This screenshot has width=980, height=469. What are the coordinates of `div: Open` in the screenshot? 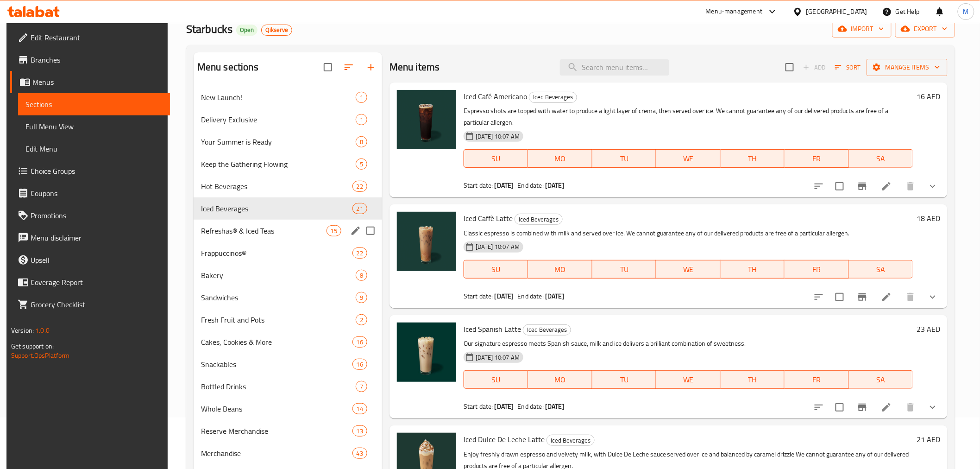 It's located at (247, 30).